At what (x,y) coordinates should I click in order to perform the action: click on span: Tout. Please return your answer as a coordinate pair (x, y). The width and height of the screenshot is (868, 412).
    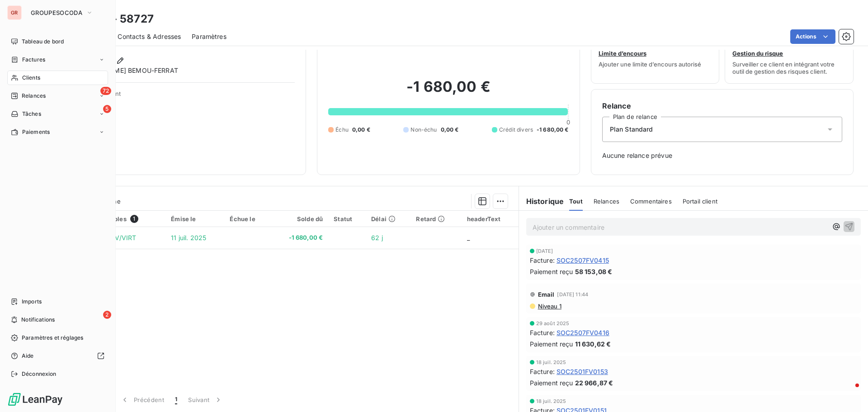
    Looking at the image, I should click on (576, 201).